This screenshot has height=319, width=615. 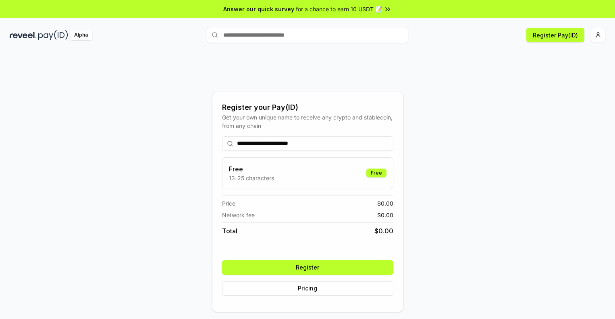 What do you see at coordinates (307, 108) in the screenshot?
I see `div: Register your Pay(ID)` at bounding box center [307, 108].